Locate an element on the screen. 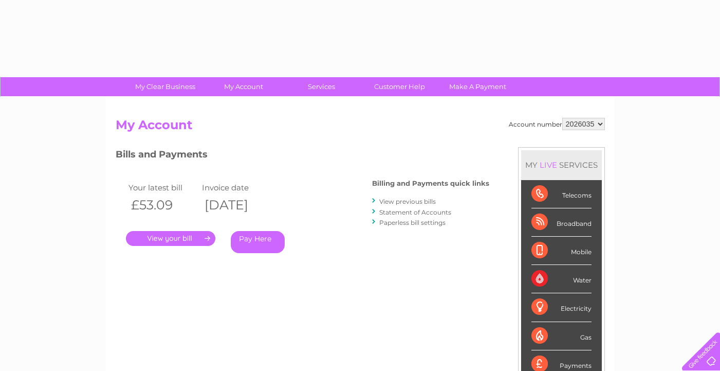 Image resolution: width=720 pixels, height=371 pixels. div: MY SERVICES is located at coordinates (561, 164).